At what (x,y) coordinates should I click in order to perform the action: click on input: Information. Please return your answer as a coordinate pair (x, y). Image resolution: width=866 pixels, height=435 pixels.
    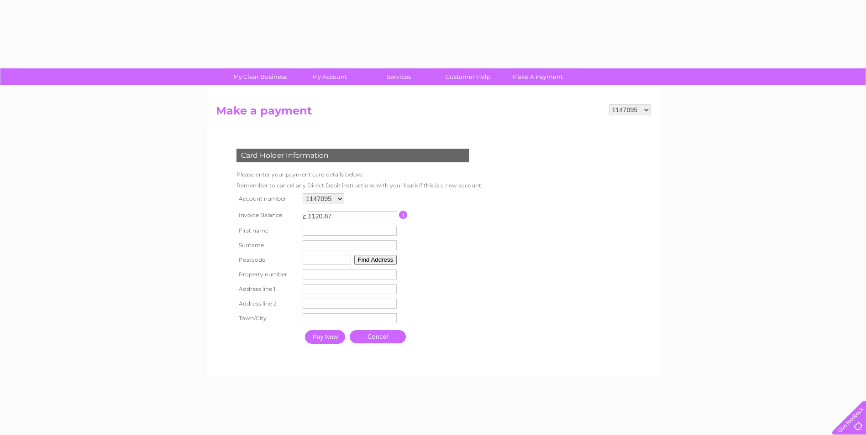
    Looking at the image, I should click on (403, 215).